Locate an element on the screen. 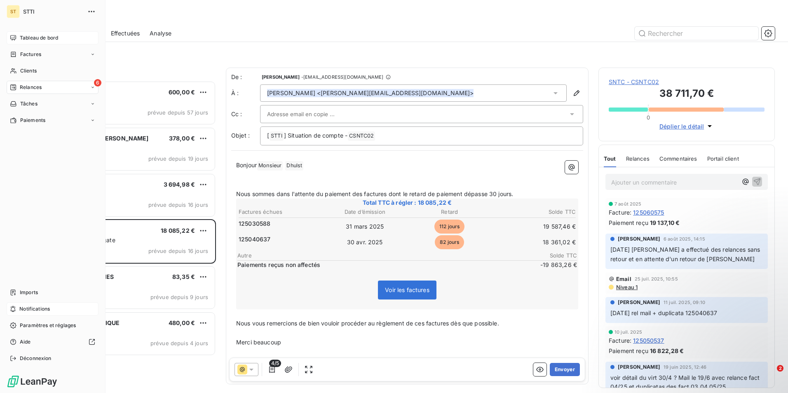  span: 480,00 € is located at coordinates (182, 323).